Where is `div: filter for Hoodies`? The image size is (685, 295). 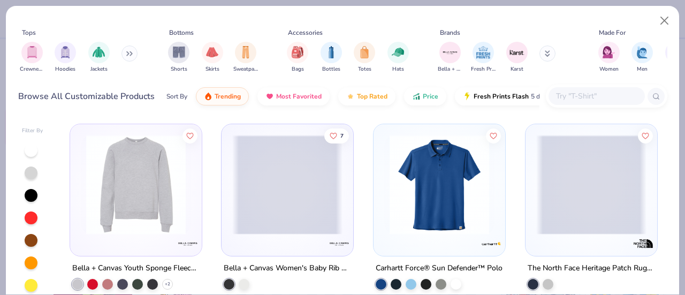
div: filter for Hoodies is located at coordinates (65, 57).